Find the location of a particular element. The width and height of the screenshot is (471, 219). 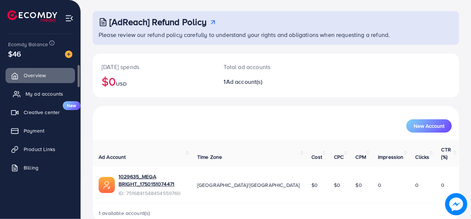

a: My ad accounts is located at coordinates (40, 94).